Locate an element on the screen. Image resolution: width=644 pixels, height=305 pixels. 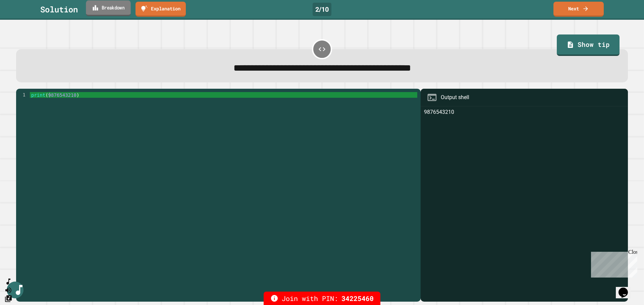
div: Chat with us now!Close is located at coordinates (24, 22).